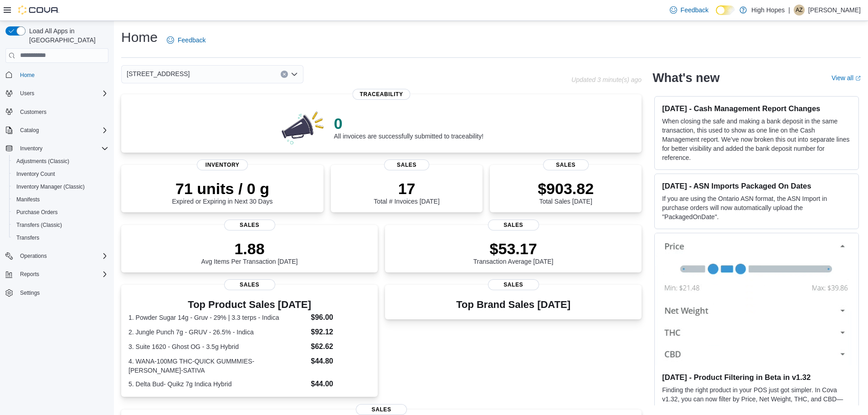 This screenshot has height=415, width=868. Describe the element at coordinates (61, 187) in the screenshot. I see `button: Inventory Manager (Classic)` at that location.